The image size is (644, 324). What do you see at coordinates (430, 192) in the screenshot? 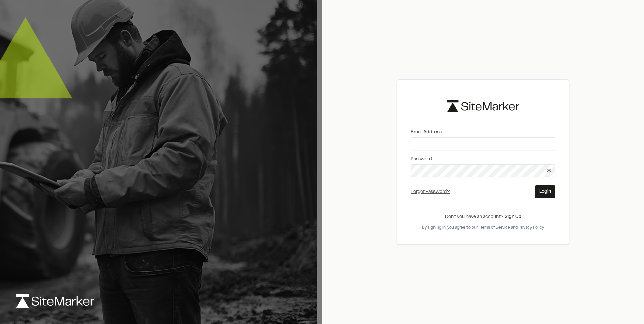
I see `a: Forgot Password?` at bounding box center [430, 192].